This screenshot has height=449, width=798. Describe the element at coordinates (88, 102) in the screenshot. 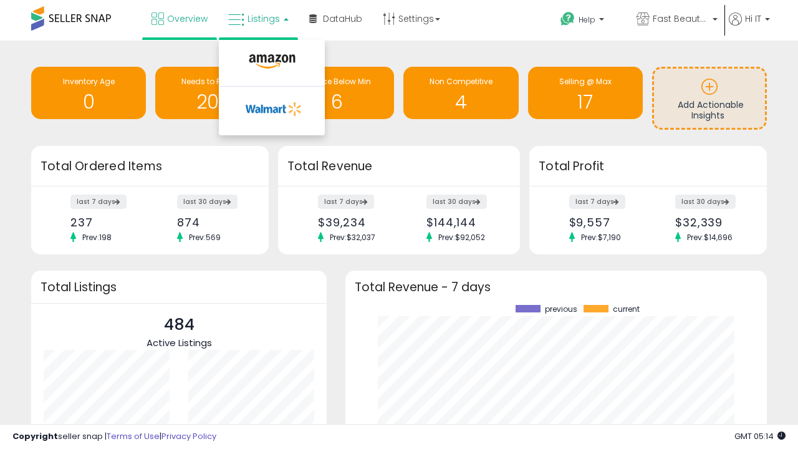

I see `h1: 0` at that location.